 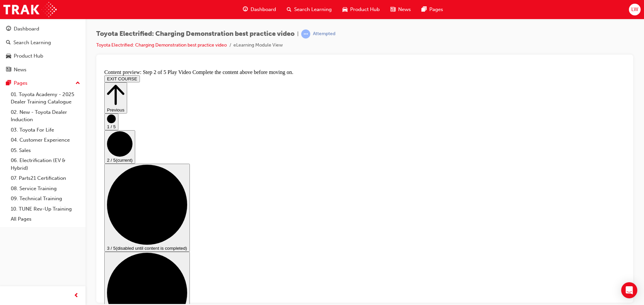 I want to click on a: All Pages, so click(x=46, y=219).